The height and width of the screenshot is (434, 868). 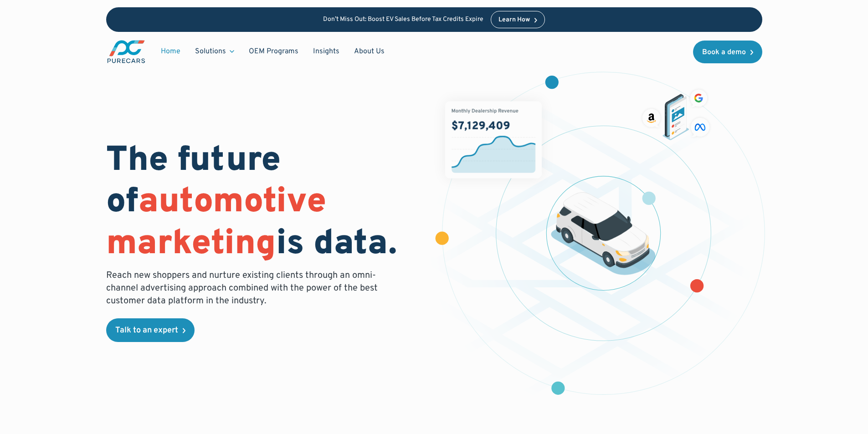 What do you see at coordinates (603, 233) in the screenshot?
I see `img: illustration of a vehicle` at bounding box center [603, 233].